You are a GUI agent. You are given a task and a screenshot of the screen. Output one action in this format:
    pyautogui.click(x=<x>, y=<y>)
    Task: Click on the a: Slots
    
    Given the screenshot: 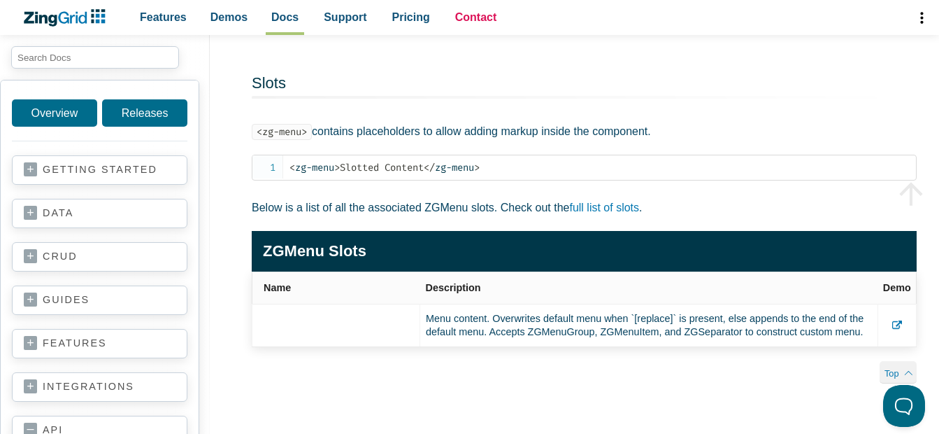 What is the action you would take?
    pyautogui.click(x=269, y=83)
    